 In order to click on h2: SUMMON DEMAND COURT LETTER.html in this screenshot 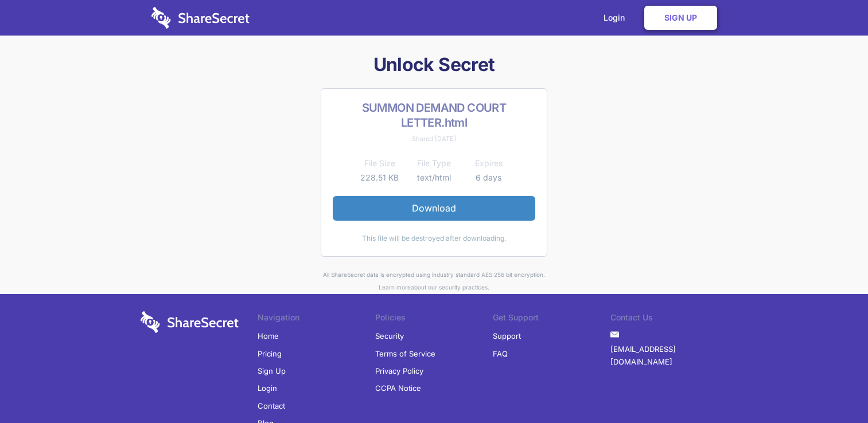, I will do `click(434, 115)`.